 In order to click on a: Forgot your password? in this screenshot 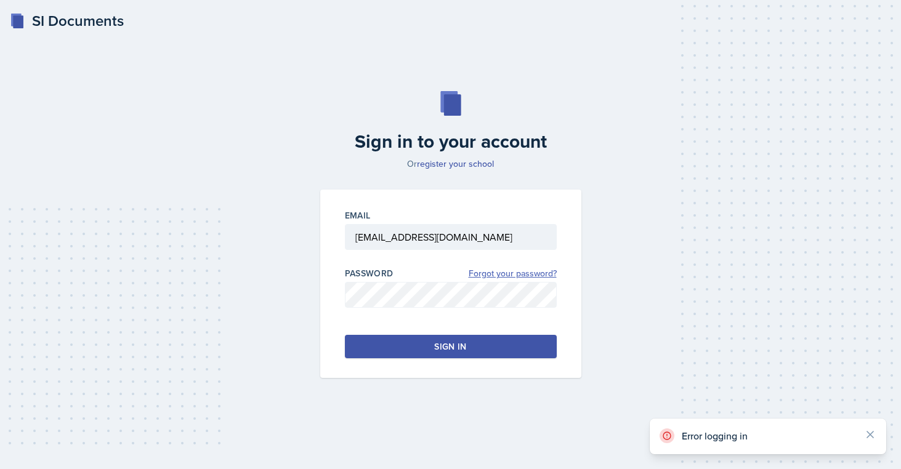, I will do `click(512, 273)`.